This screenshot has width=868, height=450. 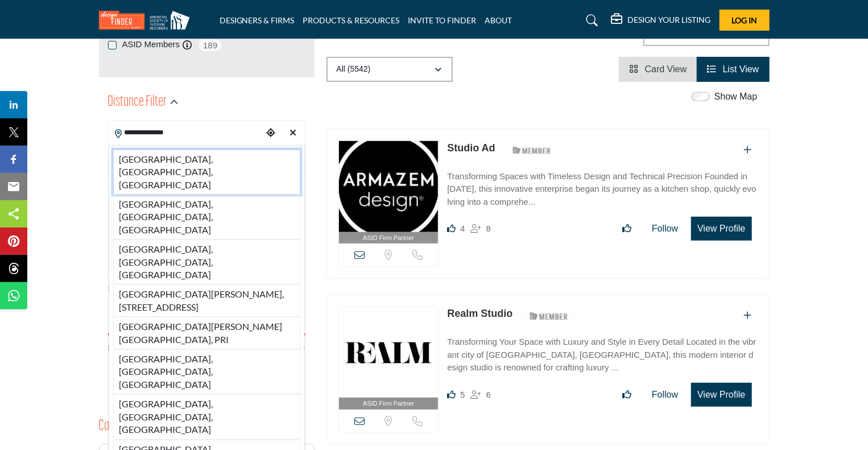 I want to click on img: Site Logo, so click(x=148, y=20).